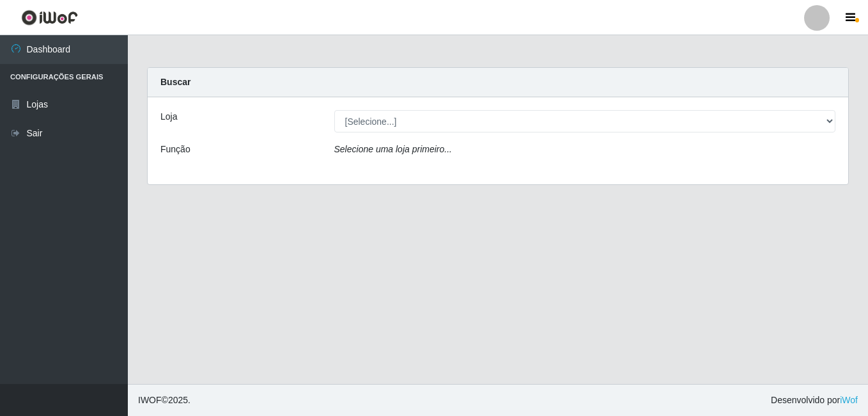 This screenshot has width=868, height=416. Describe the element at coordinates (49, 17) in the screenshot. I see `img: CoreUI Logo` at that location.